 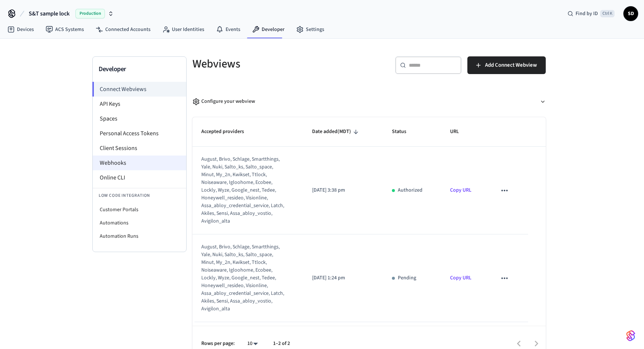 I want to click on span: URL, so click(x=459, y=132).